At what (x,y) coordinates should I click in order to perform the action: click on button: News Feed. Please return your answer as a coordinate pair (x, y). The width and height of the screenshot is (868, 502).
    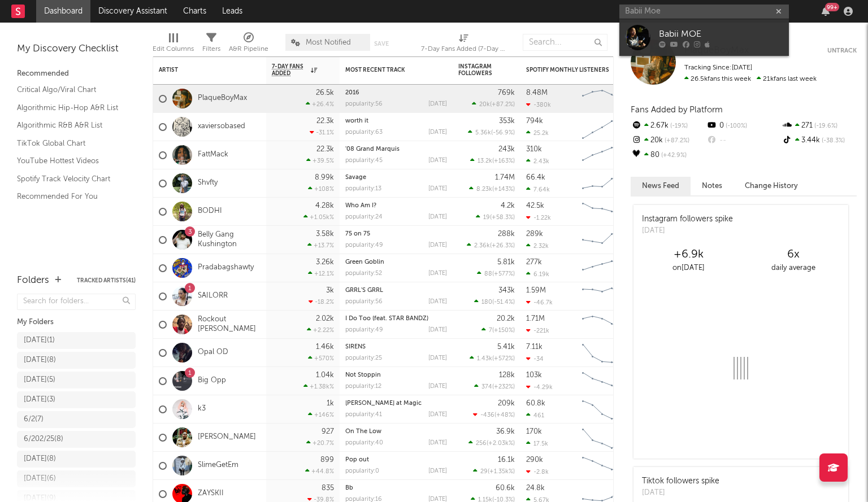
    Looking at the image, I should click on (661, 186).